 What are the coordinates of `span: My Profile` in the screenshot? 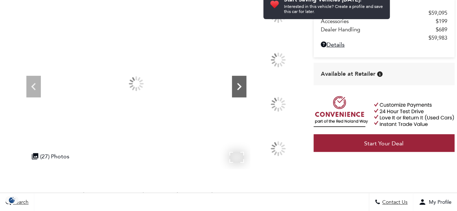 It's located at (439, 202).